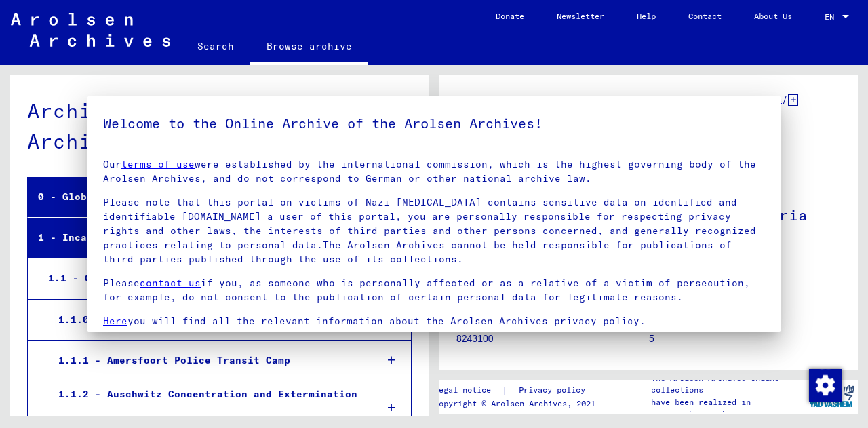 The width and height of the screenshot is (868, 428). Describe the element at coordinates (158, 164) in the screenshot. I see `a: terms of use` at that location.